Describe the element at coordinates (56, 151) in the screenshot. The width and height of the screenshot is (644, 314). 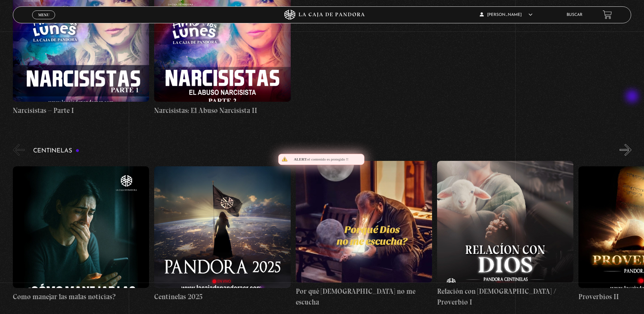
I see `h3: Centinelas` at that location.